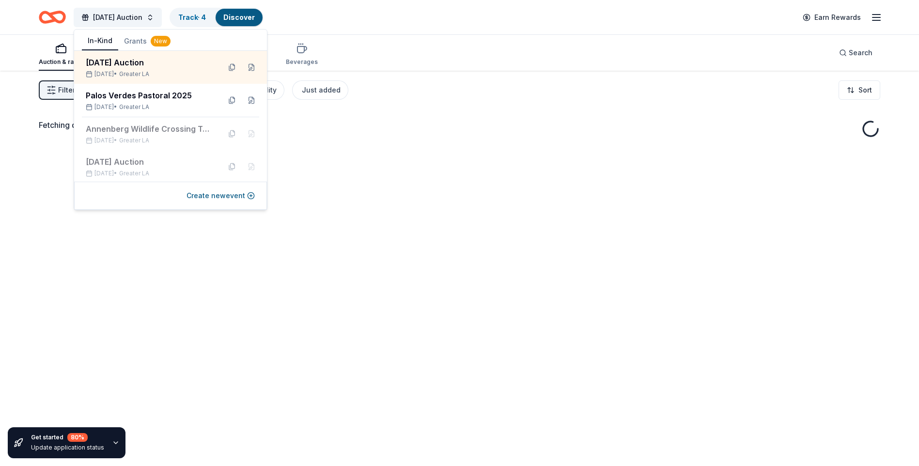 The height and width of the screenshot is (466, 919). What do you see at coordinates (192, 17) in the screenshot?
I see `a: Track· 4` at bounding box center [192, 17].